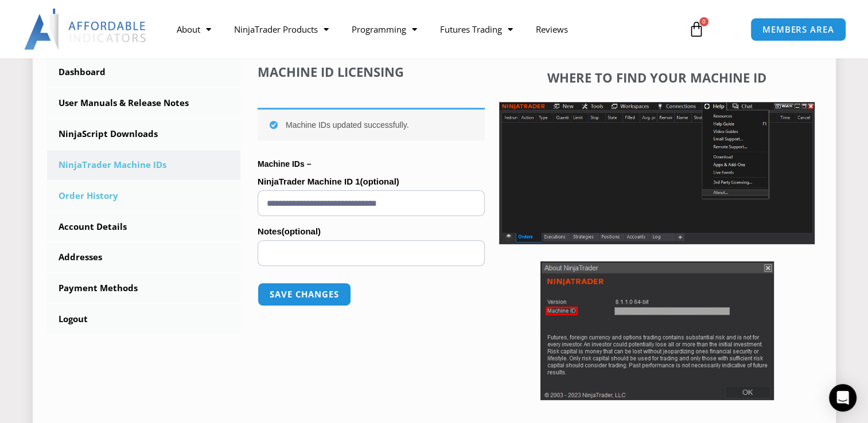 The width and height of the screenshot is (868, 423). What do you see at coordinates (371, 182) in the screenshot?
I see `label: NinjaTrader Machine ID 1` at bounding box center [371, 182].